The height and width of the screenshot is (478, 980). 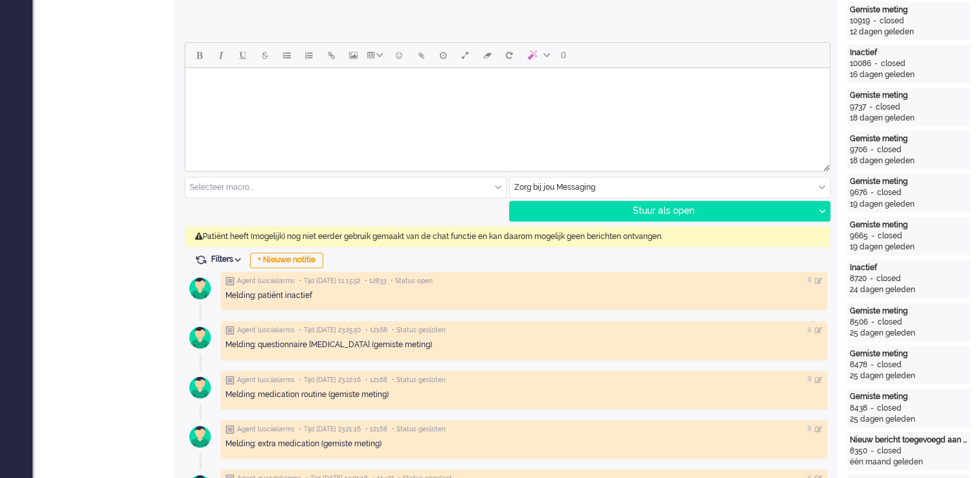 I want to click on div: Nieuw bericht toegevoegd aan gesprek, so click(x=909, y=439).